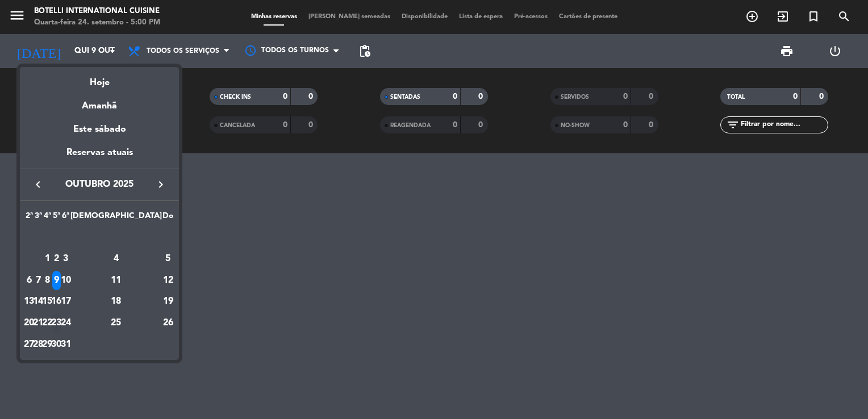  I want to click on div: Amanhã, so click(99, 102).